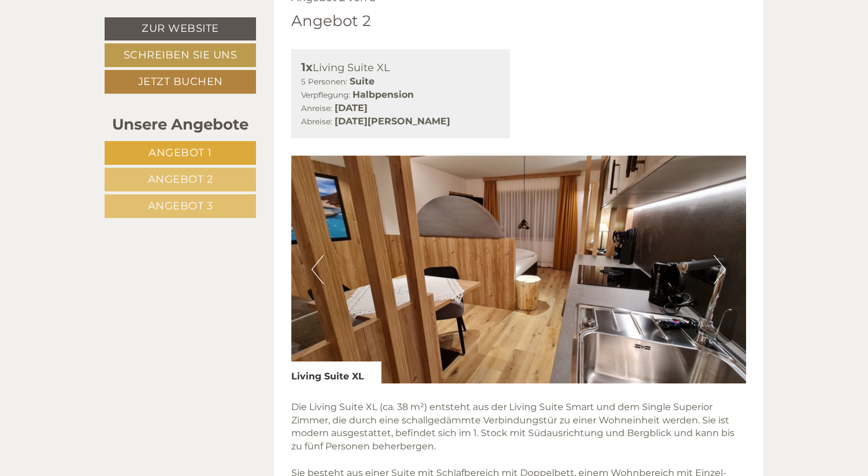  I want to click on div: Angebot 2, so click(331, 21).